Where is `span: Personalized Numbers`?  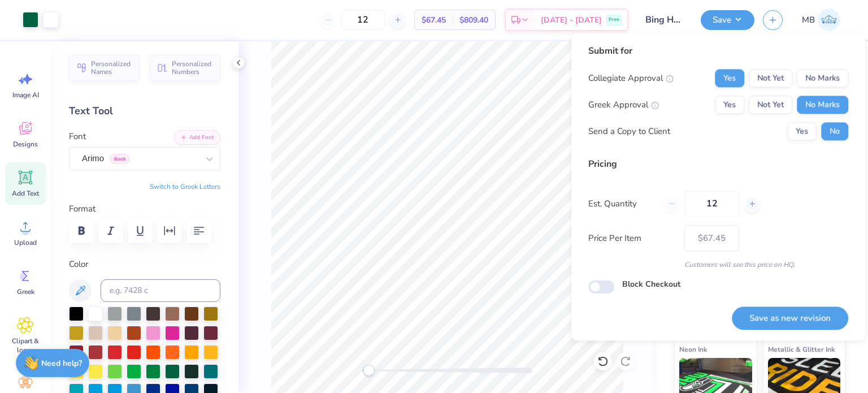
span: Personalized Numbers is located at coordinates (193, 68).